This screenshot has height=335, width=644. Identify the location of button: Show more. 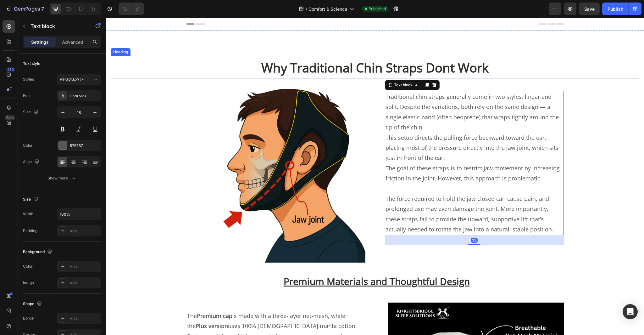
(62, 178).